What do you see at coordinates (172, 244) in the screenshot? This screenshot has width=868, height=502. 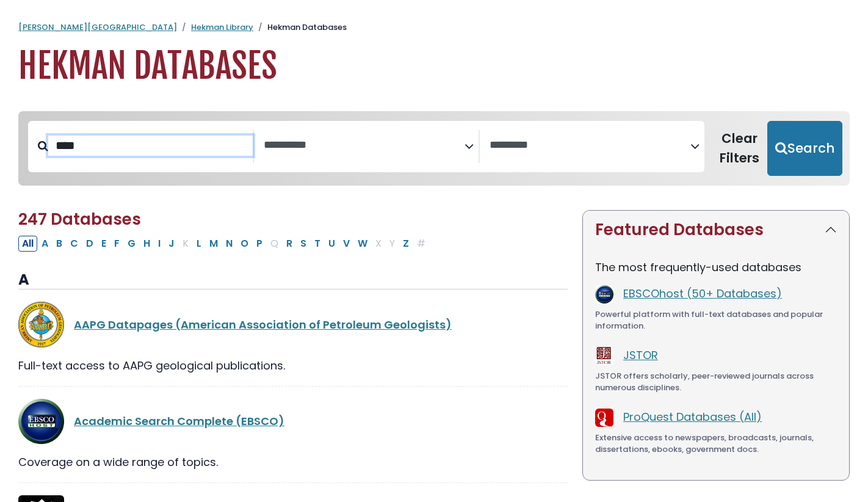 I see `button: Filter Results J` at bounding box center [172, 244].